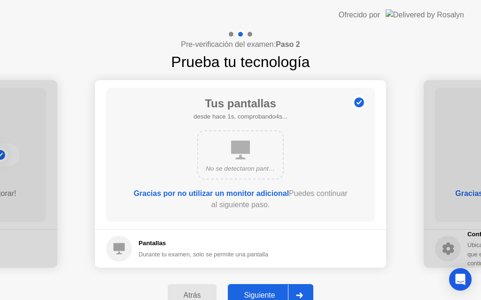 Image resolution: width=481 pixels, height=300 pixels. I want to click on div: No se detectaron pantallas adicionales, so click(240, 169).